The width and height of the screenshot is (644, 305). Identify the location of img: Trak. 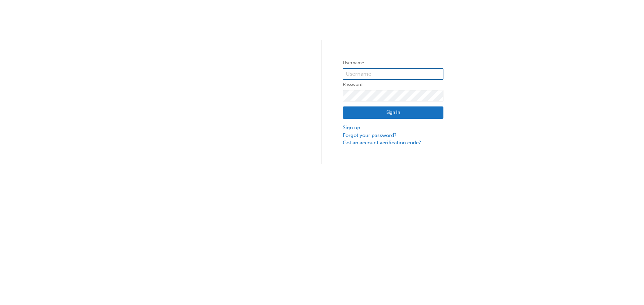
(251, 97).